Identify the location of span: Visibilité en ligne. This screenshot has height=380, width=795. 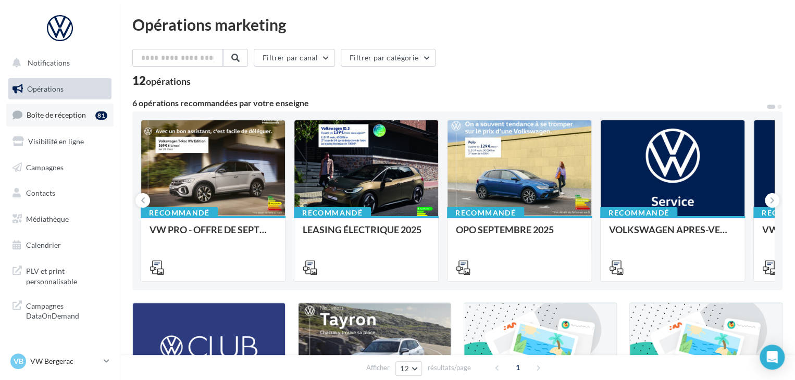
(56, 141).